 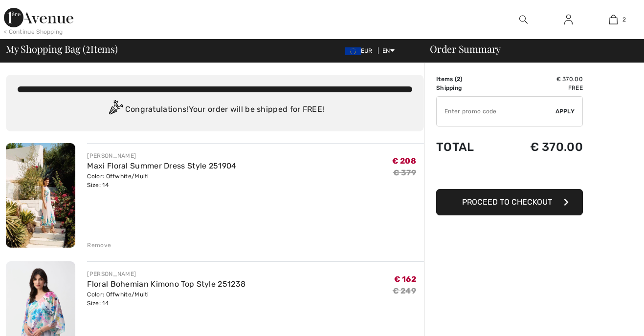 I want to click on span: Proceed to Checkout, so click(x=507, y=202).